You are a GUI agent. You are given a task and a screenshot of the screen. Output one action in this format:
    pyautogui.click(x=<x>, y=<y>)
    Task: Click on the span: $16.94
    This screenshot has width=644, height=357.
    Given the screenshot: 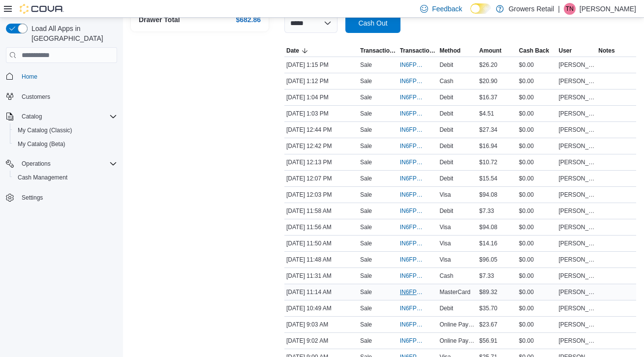 What is the action you would take?
    pyautogui.click(x=488, y=146)
    